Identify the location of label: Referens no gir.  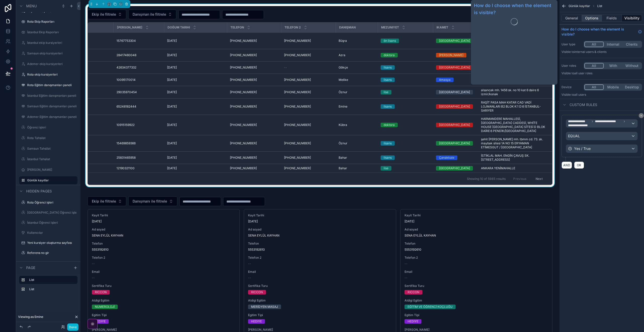
(52, 253).